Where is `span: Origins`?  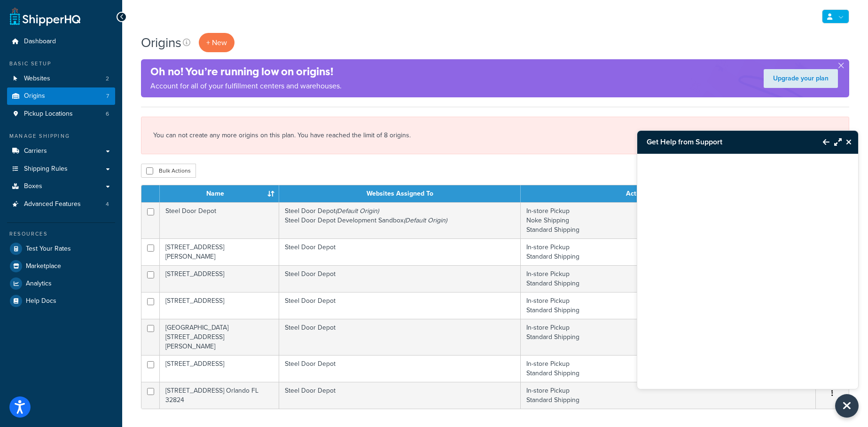
span: Origins is located at coordinates (34, 96).